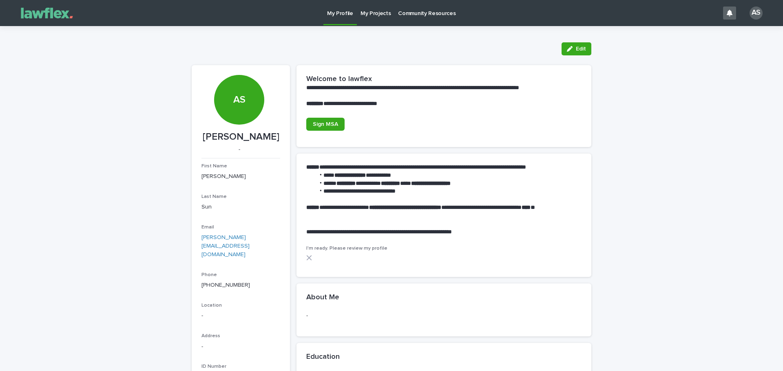 This screenshot has height=371, width=783. What do you see at coordinates (212, 306) in the screenshot?
I see `span: Location` at bounding box center [212, 306].